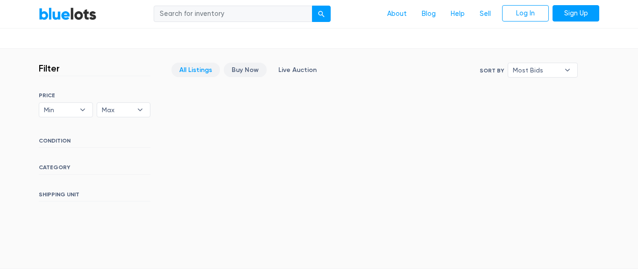 This screenshot has height=280, width=638. I want to click on a: All Listings, so click(196, 70).